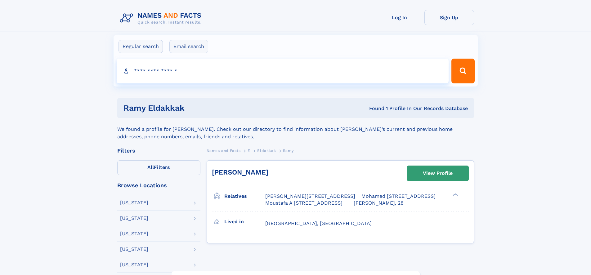 This screenshot has height=275, width=591. Describe the element at coordinates (399, 17) in the screenshot. I see `a: Log In` at that location.